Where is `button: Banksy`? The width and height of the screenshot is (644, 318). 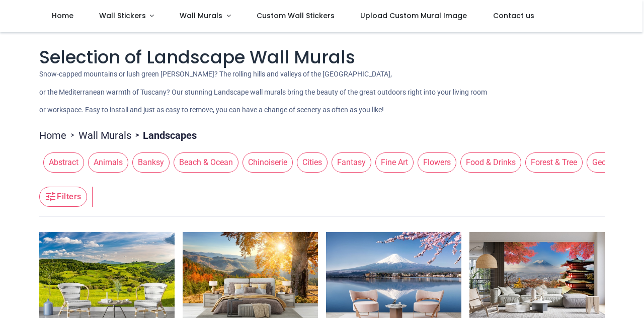 button: Banksy is located at coordinates (149, 162).